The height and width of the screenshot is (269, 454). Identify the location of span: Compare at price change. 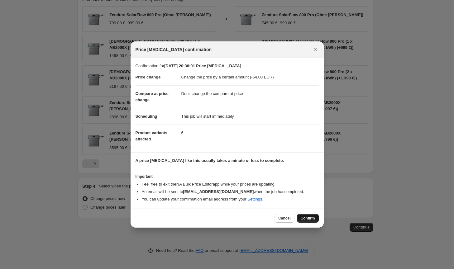
(152, 97).